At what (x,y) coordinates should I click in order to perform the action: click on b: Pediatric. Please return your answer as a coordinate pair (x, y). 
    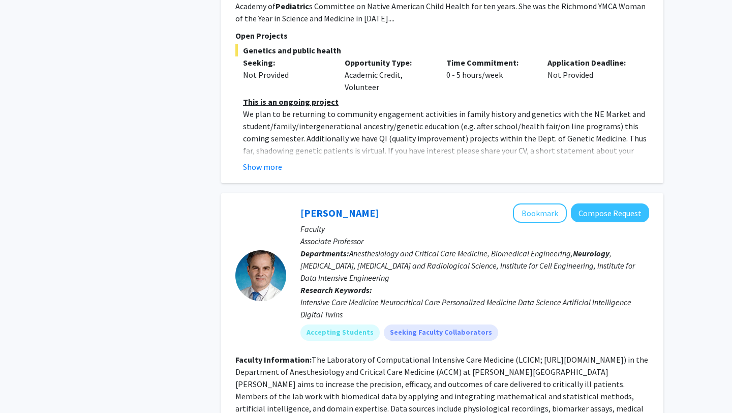
    Looking at the image, I should click on (292, 6).